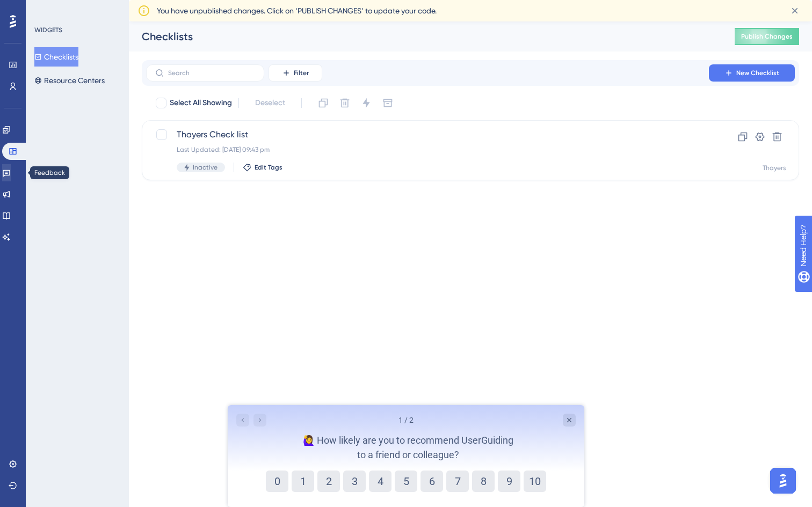  I want to click on div: Thayers, so click(774, 168).